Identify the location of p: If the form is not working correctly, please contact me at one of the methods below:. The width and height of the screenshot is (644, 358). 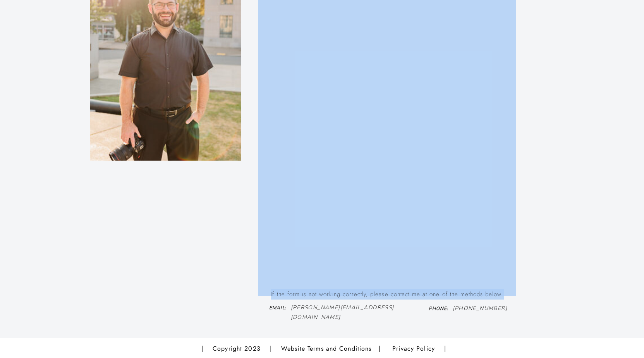
(388, 293).